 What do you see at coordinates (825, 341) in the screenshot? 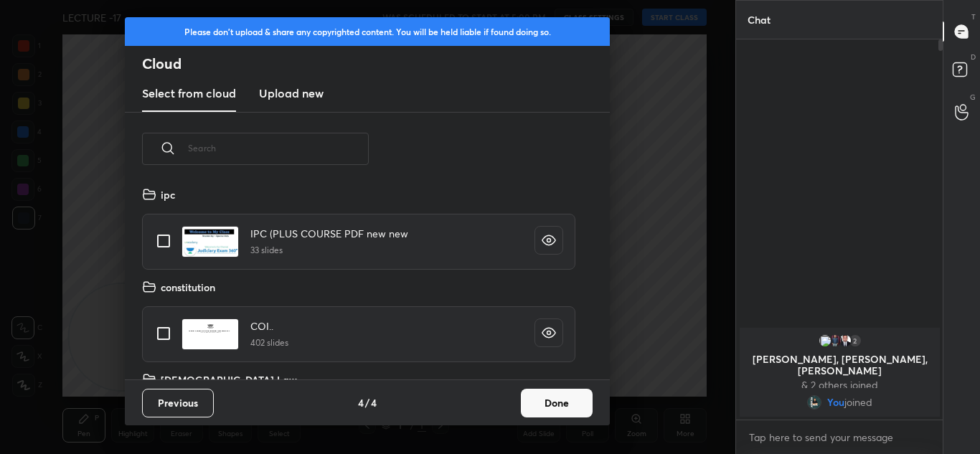
I see `img: 3` at bounding box center [825, 341].